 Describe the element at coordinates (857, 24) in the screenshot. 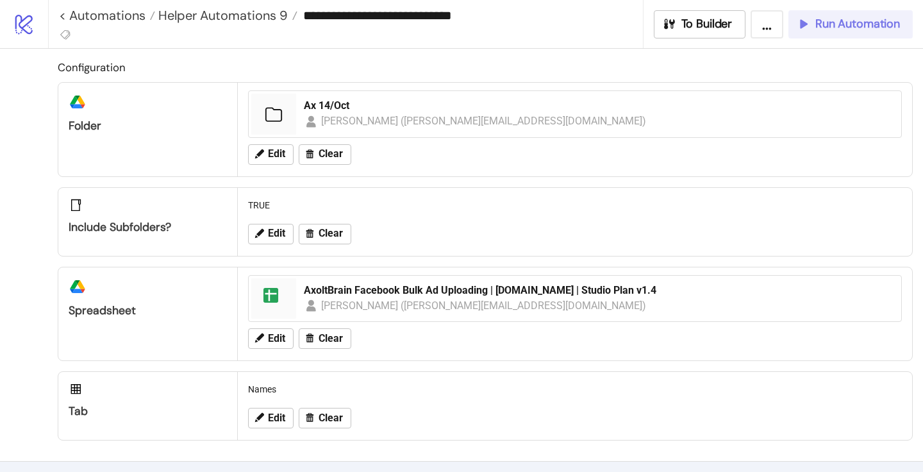

I see `span: Run Automation` at that location.